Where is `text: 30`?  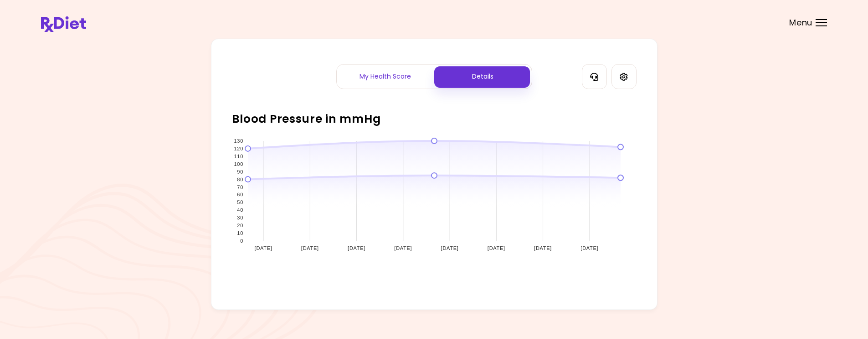 text: 30 is located at coordinates (240, 218).